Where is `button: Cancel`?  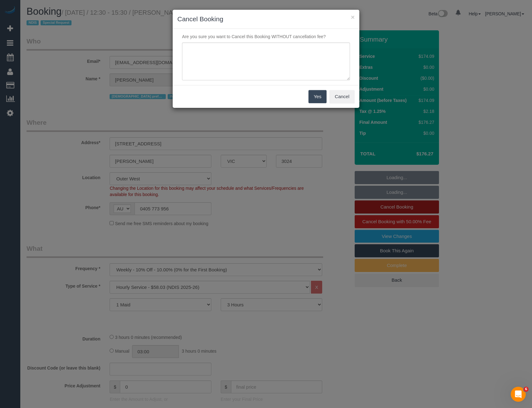
button: Cancel is located at coordinates (342, 97).